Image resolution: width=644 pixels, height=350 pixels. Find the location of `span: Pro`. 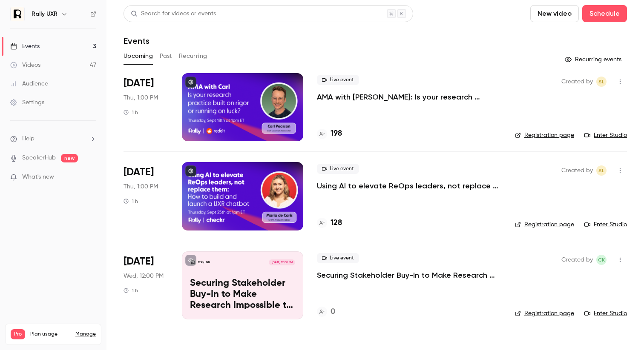

span: Pro is located at coordinates (18, 334).